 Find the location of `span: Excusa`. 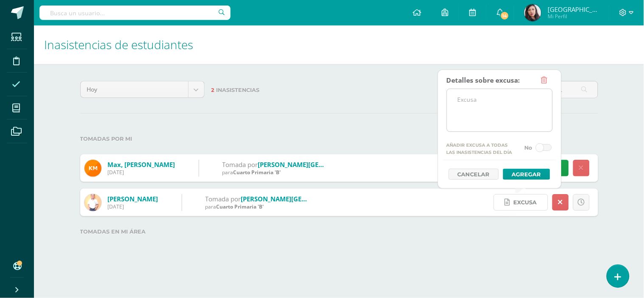

span: Excusa is located at coordinates (525, 202).